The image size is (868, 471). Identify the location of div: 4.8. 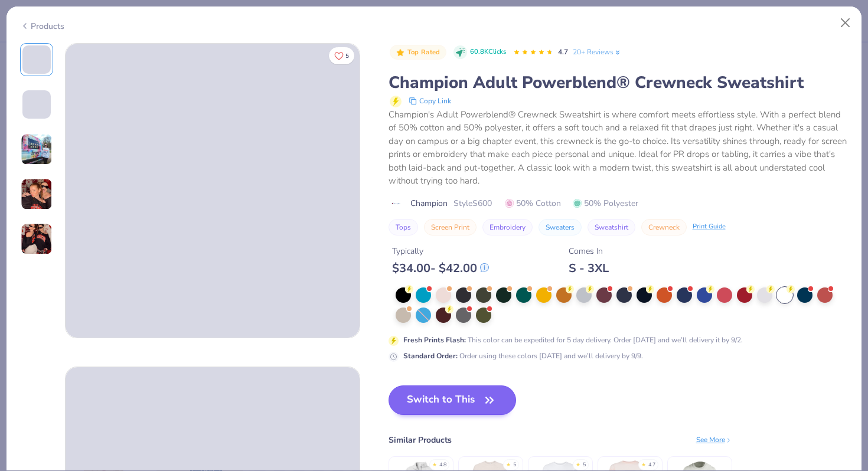
(443, 465).